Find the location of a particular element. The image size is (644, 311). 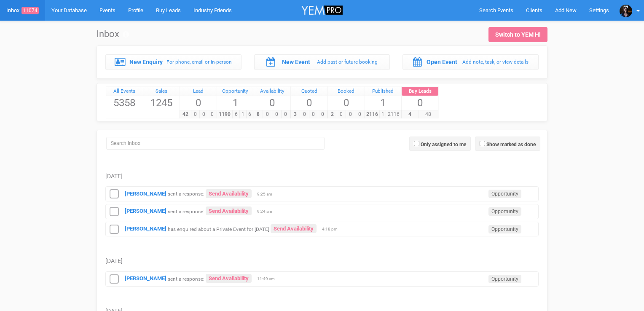

div: Published is located at coordinates (383, 91).